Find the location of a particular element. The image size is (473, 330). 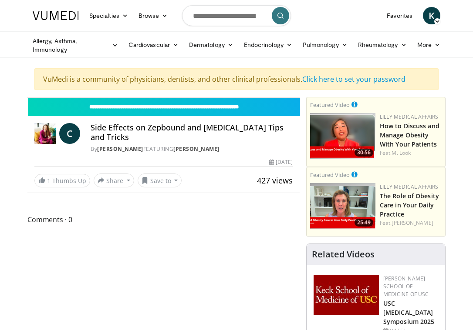

a: Favorites is located at coordinates (399, 16).